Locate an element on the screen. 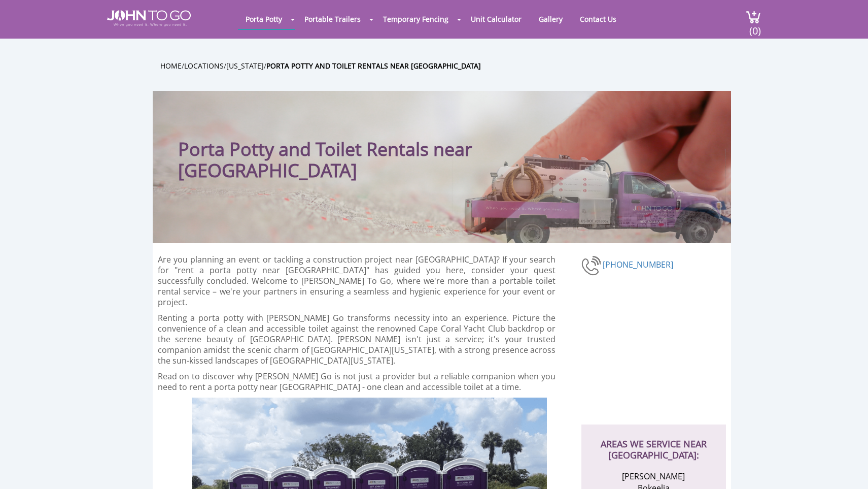  a: Porta Potty is located at coordinates (264, 19).